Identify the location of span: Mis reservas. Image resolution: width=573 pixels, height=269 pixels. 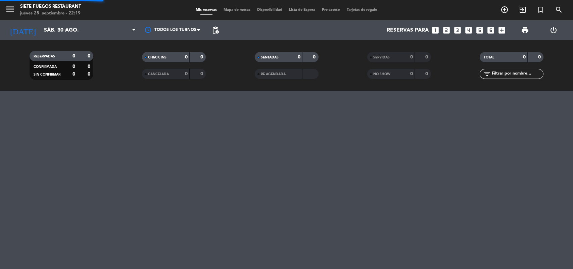
(206, 10).